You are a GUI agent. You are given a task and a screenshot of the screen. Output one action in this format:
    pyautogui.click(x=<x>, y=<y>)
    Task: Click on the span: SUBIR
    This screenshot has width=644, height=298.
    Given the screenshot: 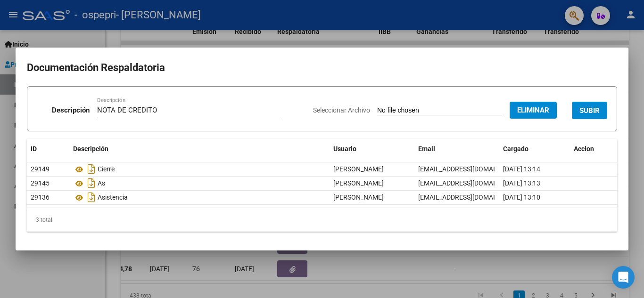 What is the action you would take?
    pyautogui.click(x=589, y=111)
    